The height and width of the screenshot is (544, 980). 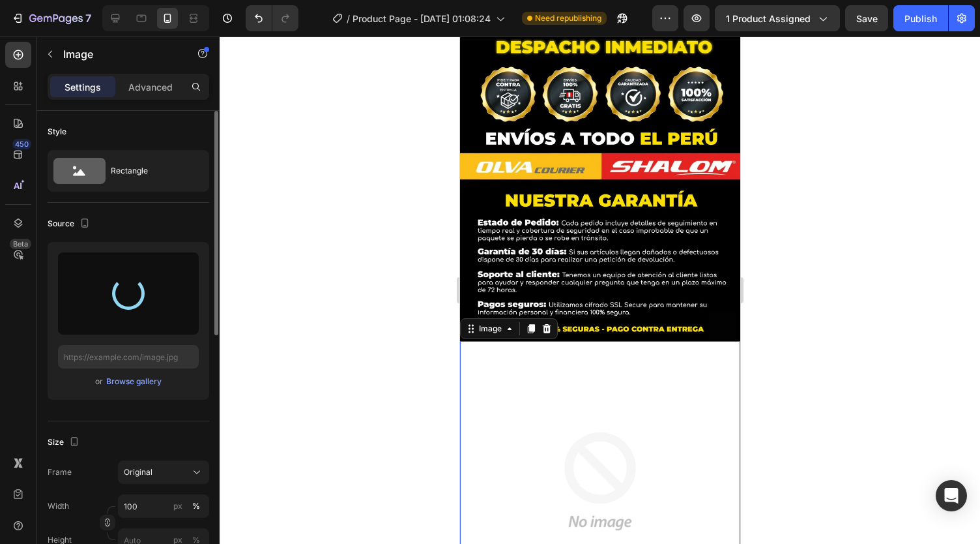 I want to click on button: Original, so click(x=164, y=472).